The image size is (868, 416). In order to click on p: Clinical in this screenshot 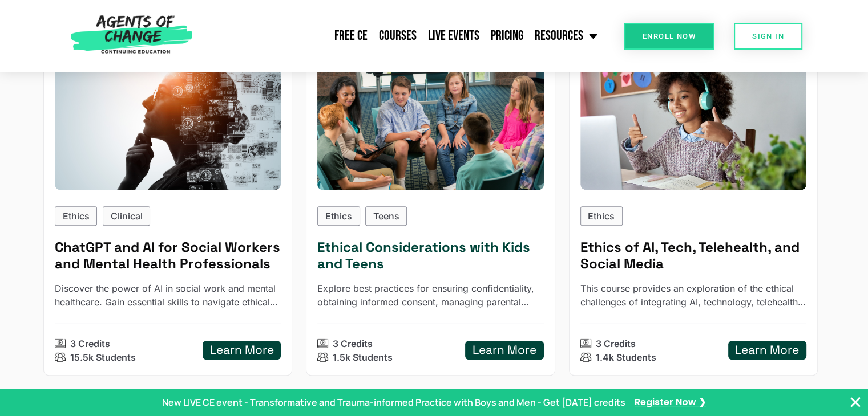, I will do `click(127, 216)`.